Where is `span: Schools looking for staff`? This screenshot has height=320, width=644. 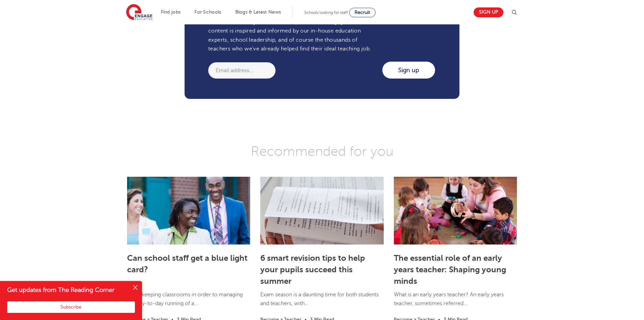 span: Schools looking for staff is located at coordinates (326, 12).